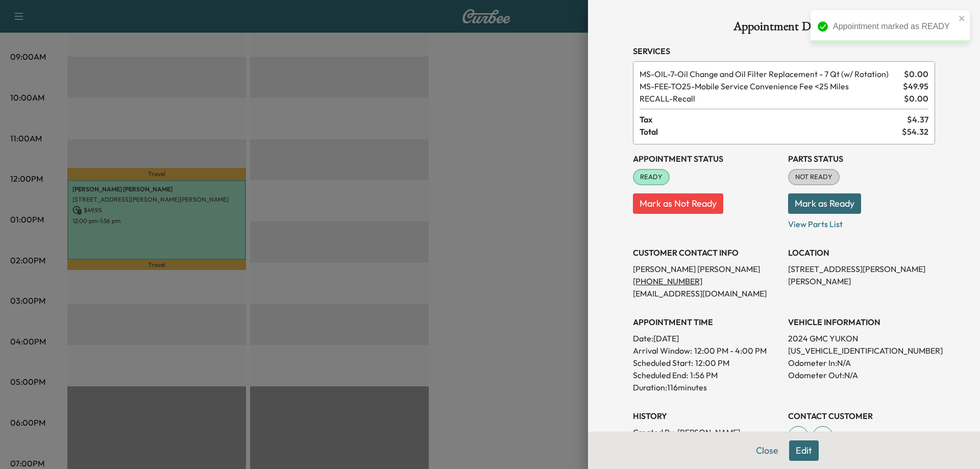  What do you see at coordinates (824, 203) in the screenshot?
I see `button: Mark as Ready` at bounding box center [824, 203].